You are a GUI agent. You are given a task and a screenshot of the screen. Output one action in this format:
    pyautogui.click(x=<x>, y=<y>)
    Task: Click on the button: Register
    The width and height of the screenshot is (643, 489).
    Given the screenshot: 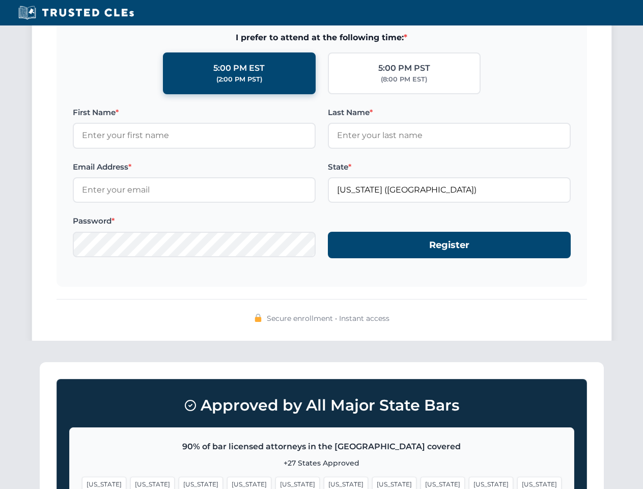 What is the action you would take?
    pyautogui.click(x=449, y=245)
    